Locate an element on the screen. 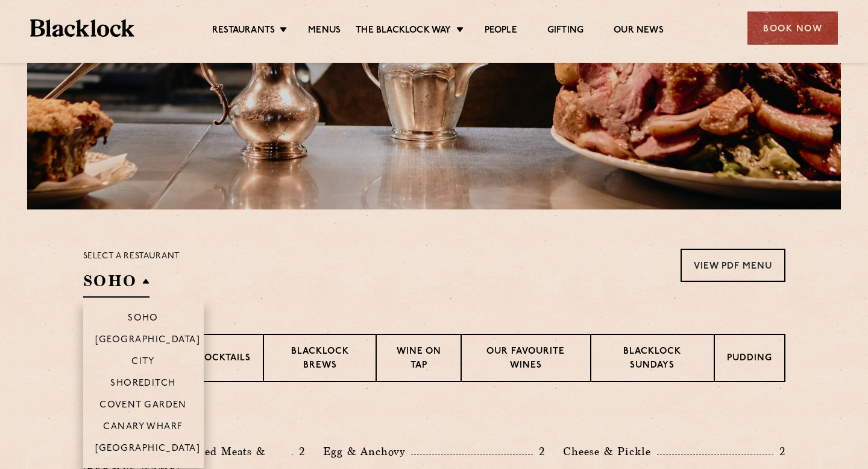 Image resolution: width=868 pixels, height=469 pixels. a: The Blacklock Way is located at coordinates (404, 31).